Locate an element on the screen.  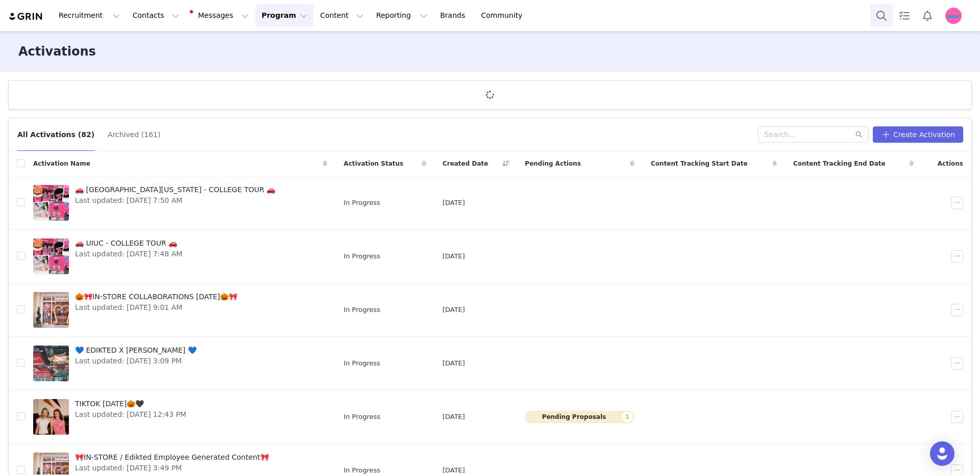
h3: Activations is located at coordinates (57, 51).